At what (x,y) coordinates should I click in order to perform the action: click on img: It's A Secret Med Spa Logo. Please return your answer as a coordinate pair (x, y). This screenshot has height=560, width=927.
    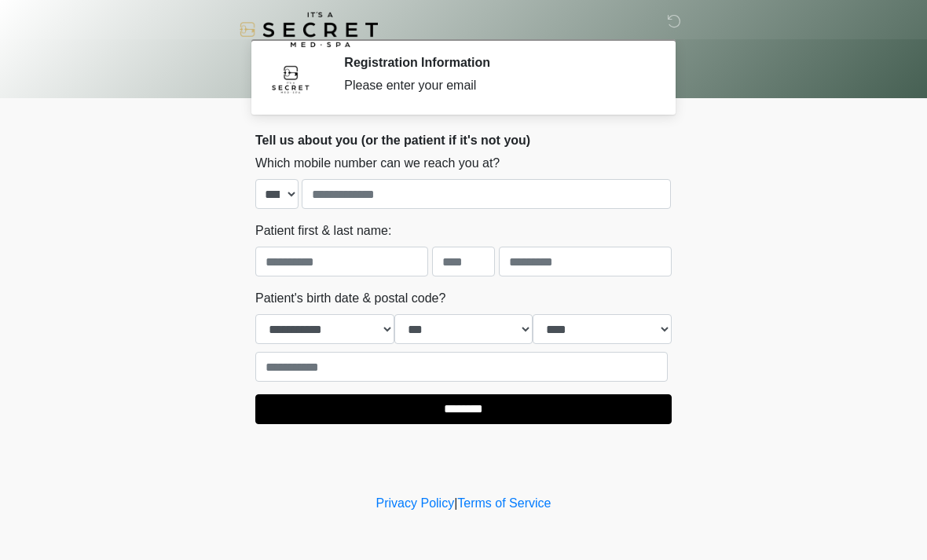
    Looking at the image, I should click on (309, 29).